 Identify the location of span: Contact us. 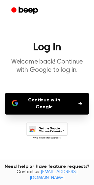
(47, 175).